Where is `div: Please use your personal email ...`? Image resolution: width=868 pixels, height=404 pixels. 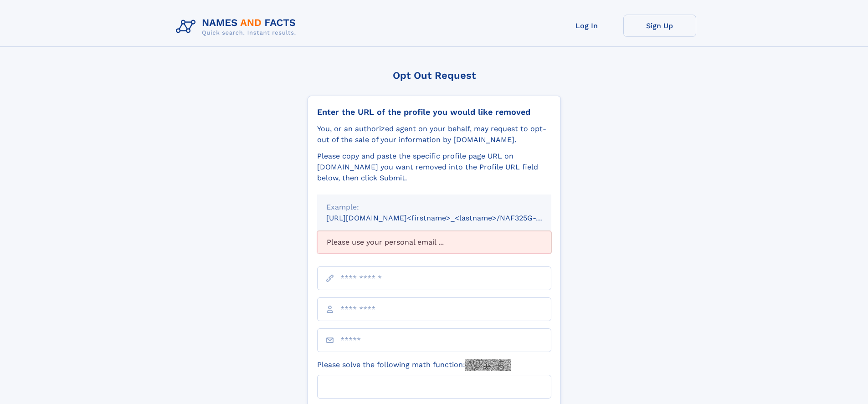 div: Please use your personal email ... is located at coordinates (434, 242).